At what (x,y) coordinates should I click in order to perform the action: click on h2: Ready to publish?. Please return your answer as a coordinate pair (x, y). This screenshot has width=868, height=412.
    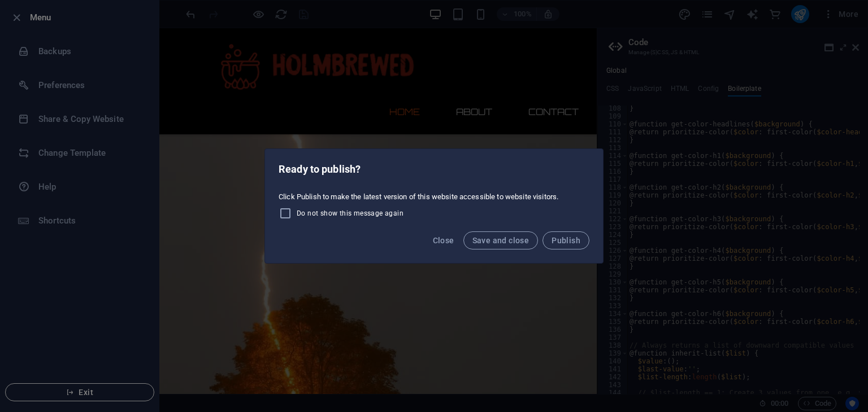
    Looking at the image, I should click on (434, 170).